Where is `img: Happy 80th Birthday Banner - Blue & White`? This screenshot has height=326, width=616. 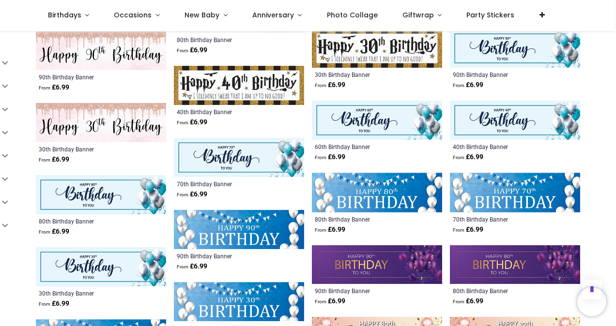
img: Happy 80th Birthday Banner - Blue & White is located at coordinates (377, 192).